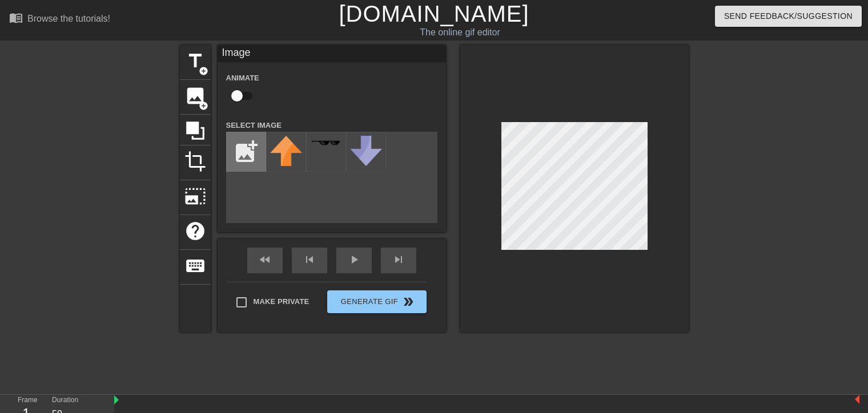  What do you see at coordinates (265, 260) in the screenshot?
I see `span: fast_rewind` at bounding box center [265, 260].